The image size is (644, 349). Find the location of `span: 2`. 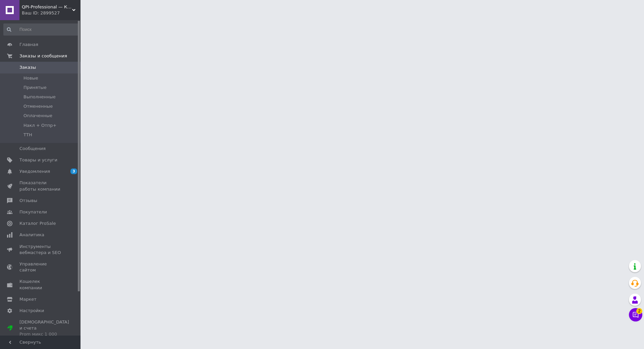

span: 2 is located at coordinates (639, 311).